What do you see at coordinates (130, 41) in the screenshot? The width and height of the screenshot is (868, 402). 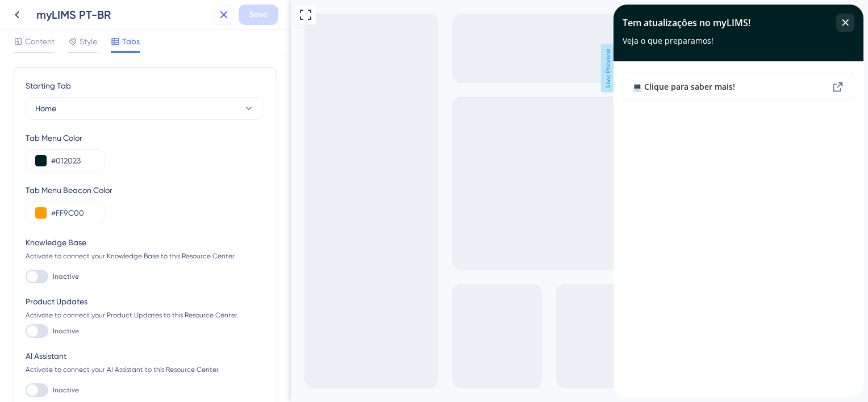 I see `span: Tabs` at bounding box center [130, 41].